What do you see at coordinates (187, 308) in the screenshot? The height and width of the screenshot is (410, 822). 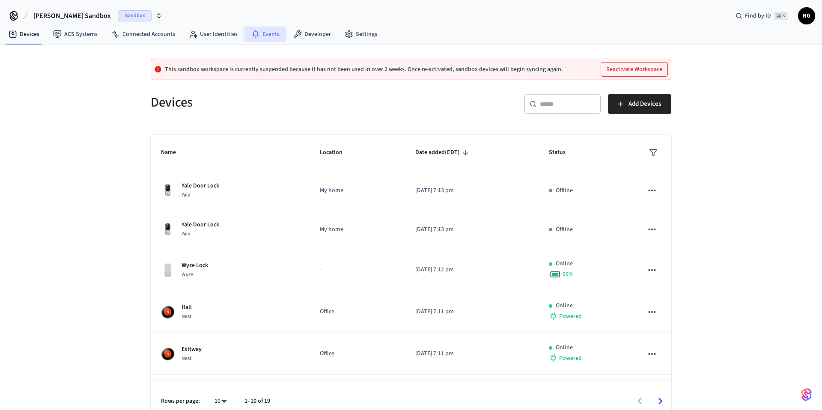 I see `p: Hall` at bounding box center [187, 308].